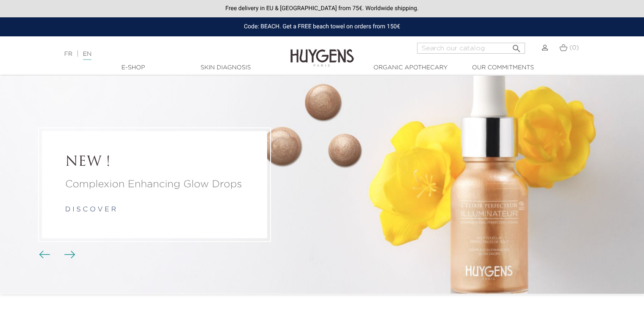 The height and width of the screenshot is (312, 644). What do you see at coordinates (574, 48) in the screenshot?
I see `span: (0)` at bounding box center [574, 48].